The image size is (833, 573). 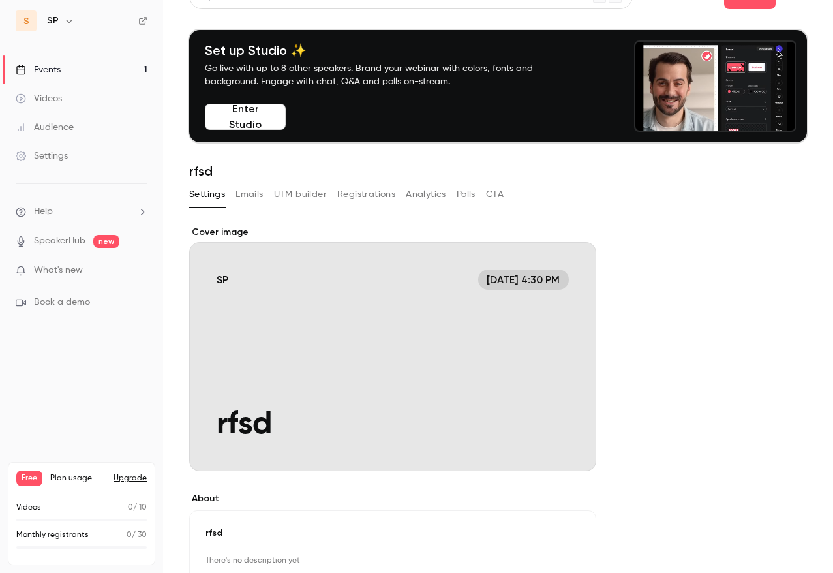 What do you see at coordinates (393, 499) in the screenshot?
I see `label: About` at bounding box center [393, 499].